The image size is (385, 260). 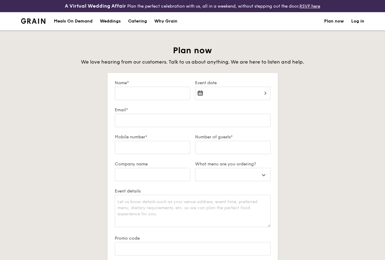 I want to click on label: Company name, so click(x=152, y=164).